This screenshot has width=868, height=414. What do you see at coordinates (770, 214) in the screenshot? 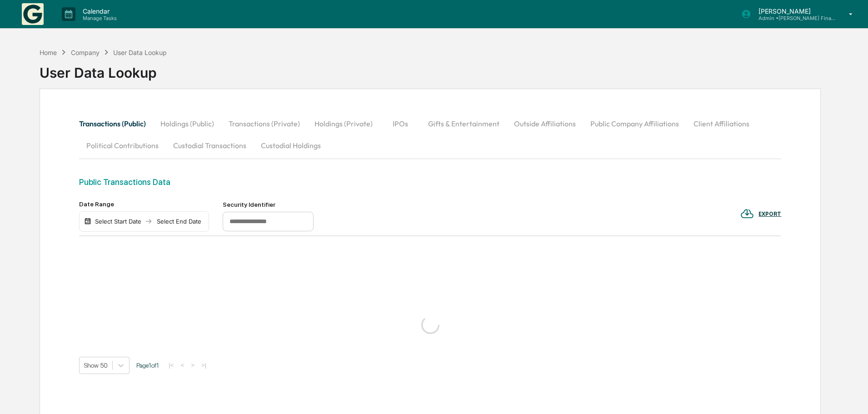
I see `div: EXPORT` at bounding box center [770, 214].